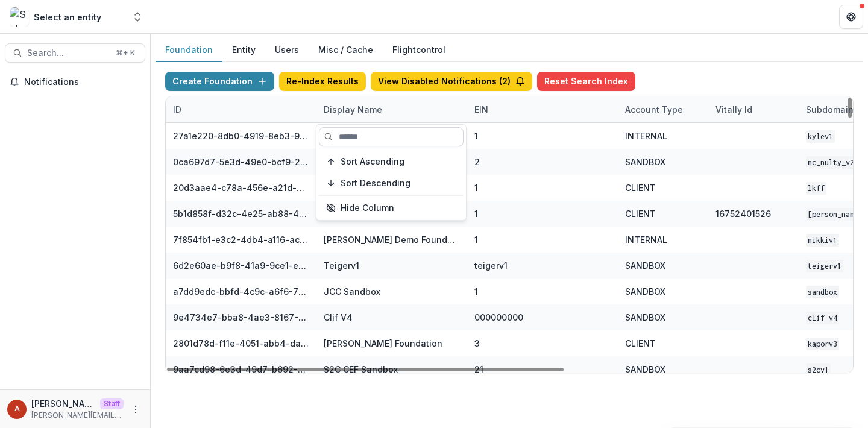 The height and width of the screenshot is (428, 868). Describe the element at coordinates (499, 317) in the screenshot. I see `div: 000000000` at that location.